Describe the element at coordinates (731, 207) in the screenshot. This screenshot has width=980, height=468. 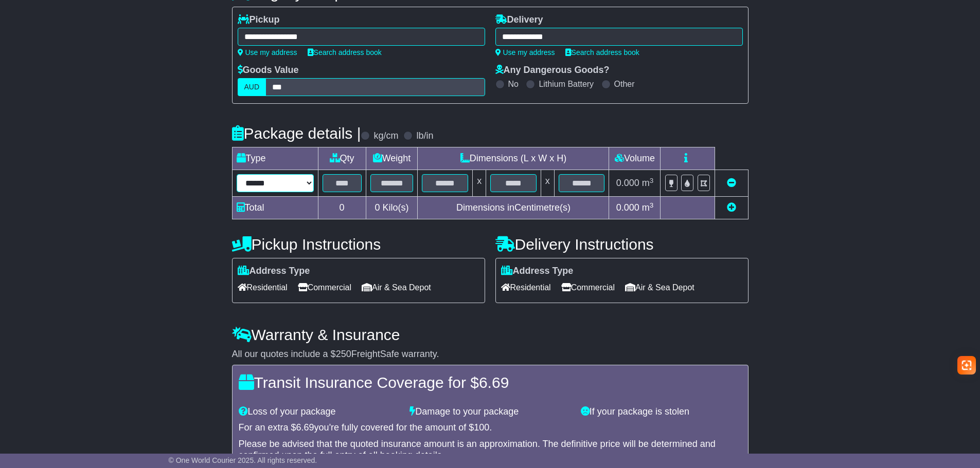
I see `a: Add new item` at that location.